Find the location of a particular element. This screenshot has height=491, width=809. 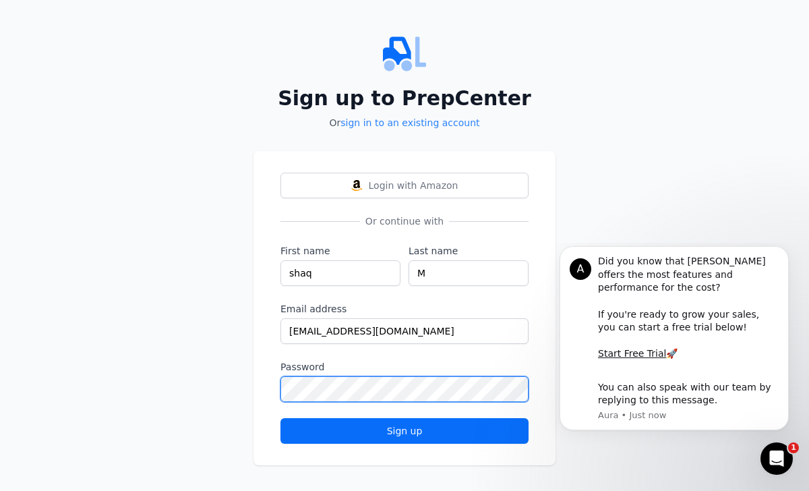

div: Sign up is located at coordinates (404, 431).